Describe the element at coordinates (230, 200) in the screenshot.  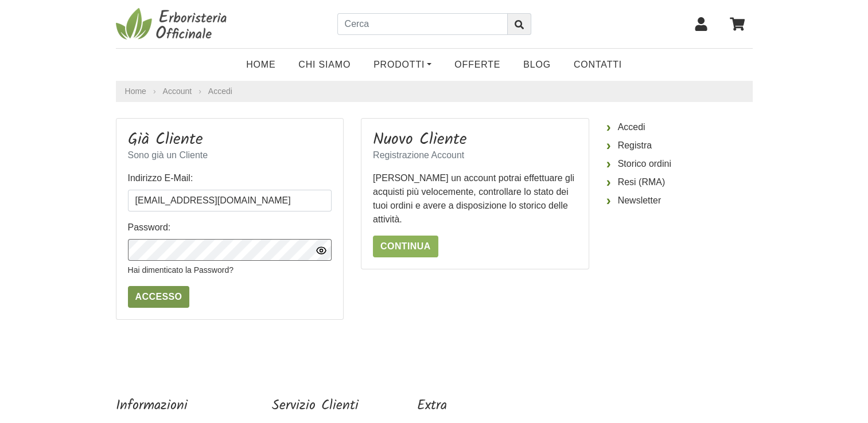
I see `input: Indirizzo E-Mail:` at that location.